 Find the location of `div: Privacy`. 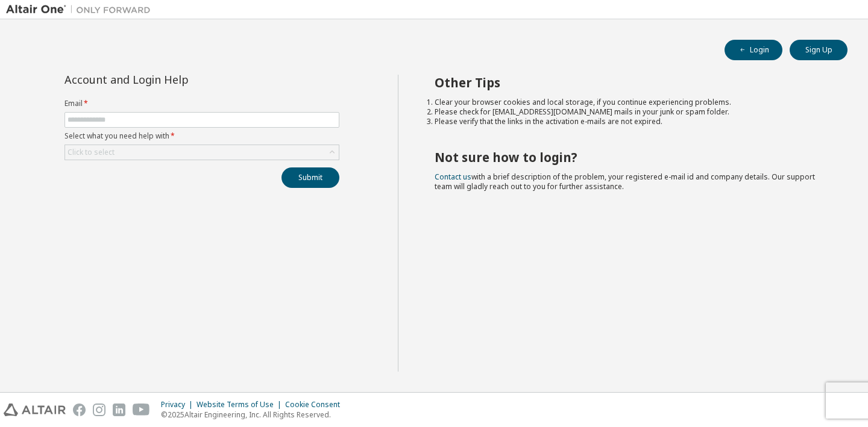

div: Privacy is located at coordinates (179, 405).